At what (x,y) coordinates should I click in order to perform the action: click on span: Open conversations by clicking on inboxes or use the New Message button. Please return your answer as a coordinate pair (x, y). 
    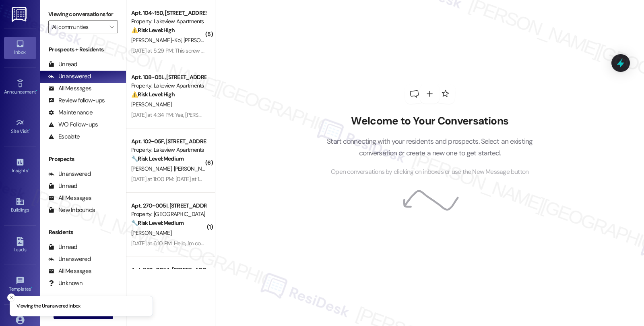
    Looking at the image, I should click on (430, 172).